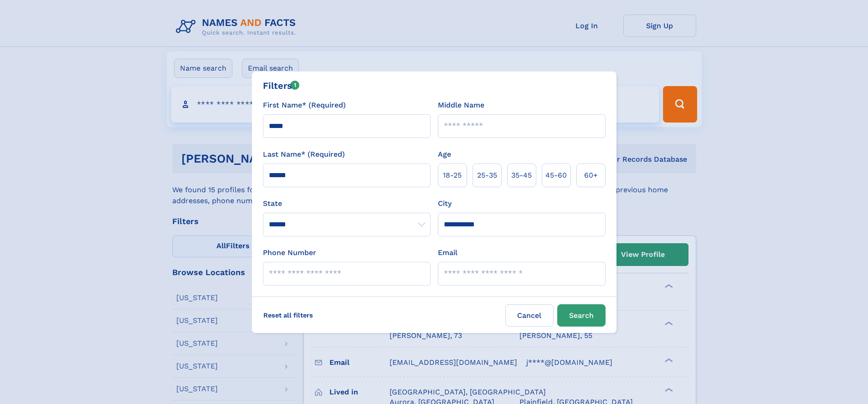 The image size is (868, 404). I want to click on label: Cancel, so click(530, 315).